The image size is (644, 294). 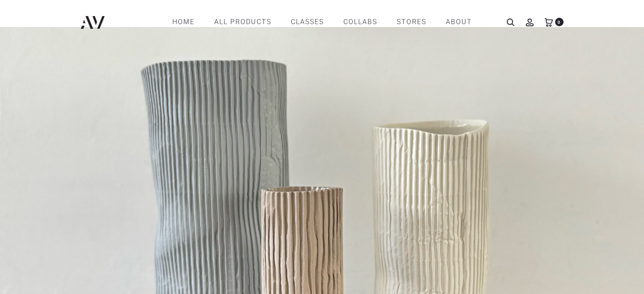 What do you see at coordinates (360, 22) in the screenshot?
I see `a: COLLABS` at bounding box center [360, 22].